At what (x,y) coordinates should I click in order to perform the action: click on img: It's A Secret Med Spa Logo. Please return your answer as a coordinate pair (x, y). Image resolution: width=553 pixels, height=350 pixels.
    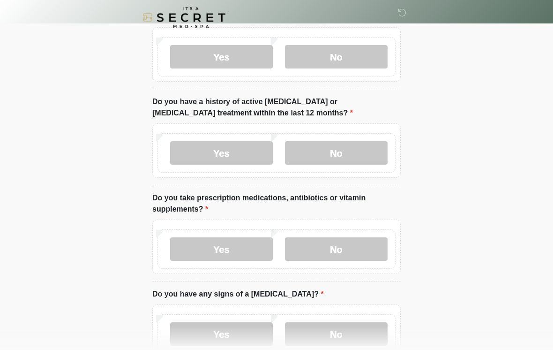
    Looking at the image, I should click on (184, 17).